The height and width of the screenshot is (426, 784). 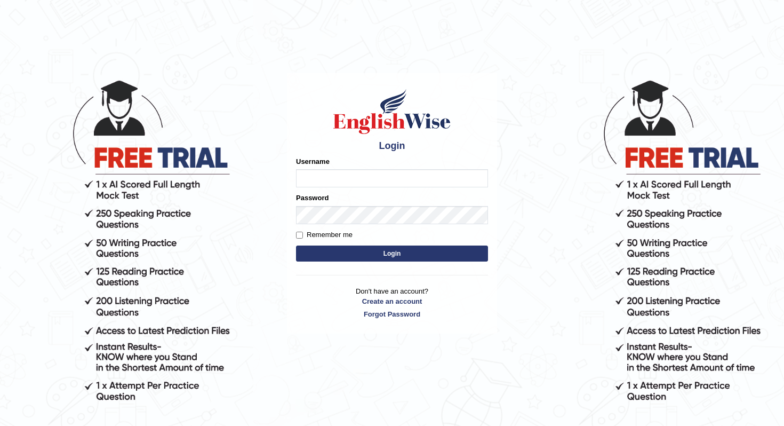 What do you see at coordinates (392, 253) in the screenshot?
I see `button: Login` at bounding box center [392, 253].